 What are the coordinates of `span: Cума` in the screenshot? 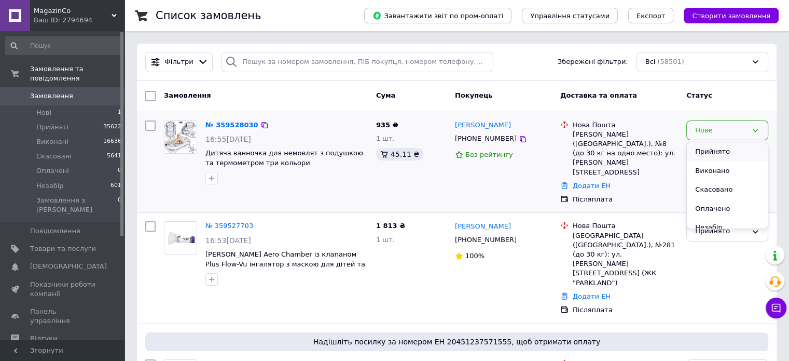 It's located at (385, 95).